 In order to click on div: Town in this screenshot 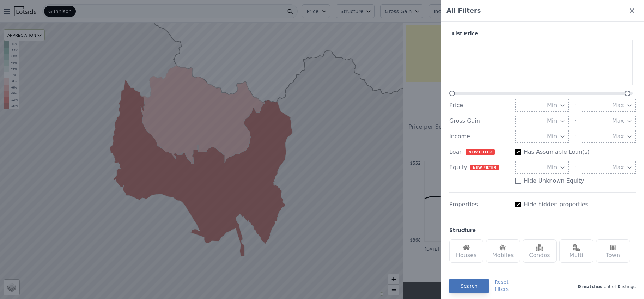, I will do `click(613, 251)`.